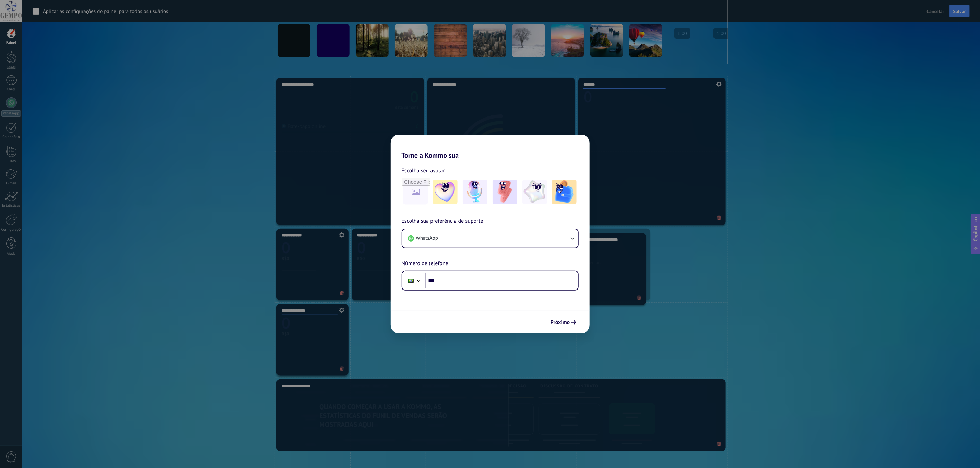  I want to click on img: -2.jpeg, so click(475, 192).